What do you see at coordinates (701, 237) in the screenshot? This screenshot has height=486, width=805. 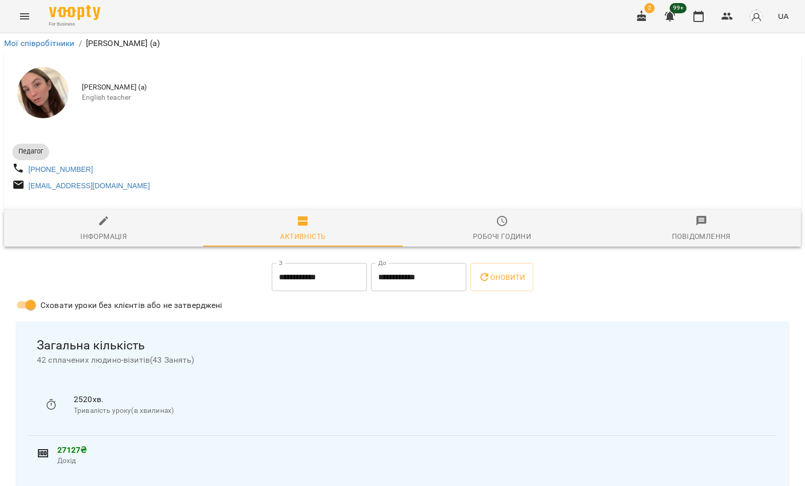 I see `div: Повідомлення` at bounding box center [701, 237].